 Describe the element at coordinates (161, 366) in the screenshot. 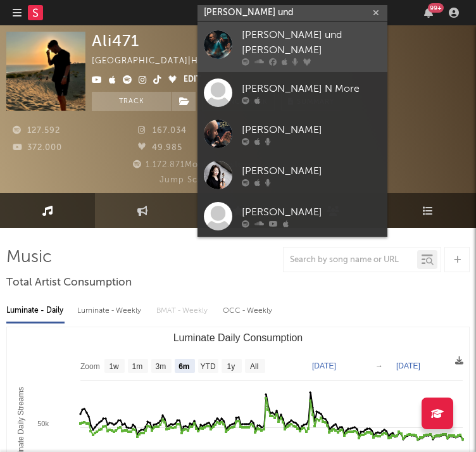

I see `text: 3m` at that location.